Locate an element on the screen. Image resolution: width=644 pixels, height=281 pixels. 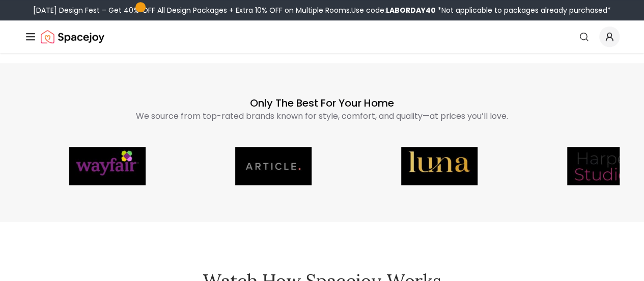
b: LABORDAY40 is located at coordinates (411, 10).